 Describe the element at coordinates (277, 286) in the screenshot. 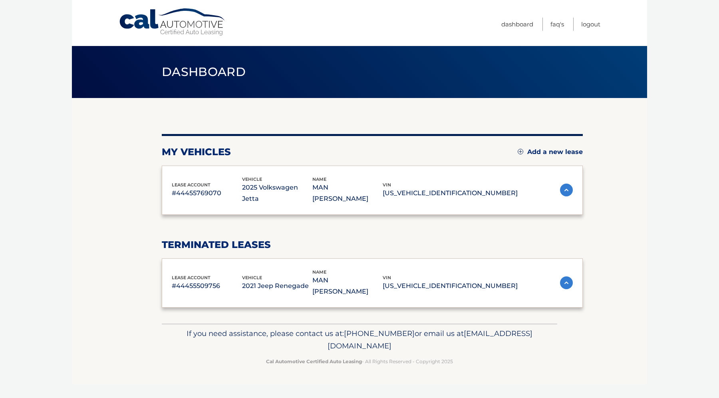

I see `p: 2021 Jeep Renegade` at that location.